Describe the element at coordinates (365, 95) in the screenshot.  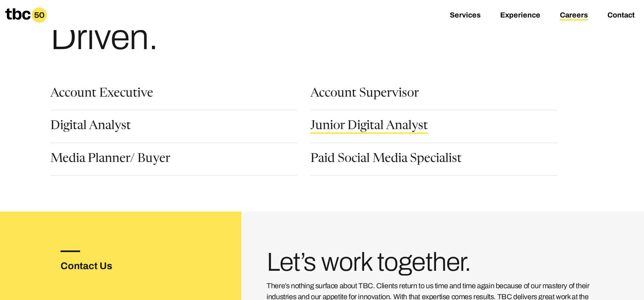
I see `a: Account Supervisor` at that location.